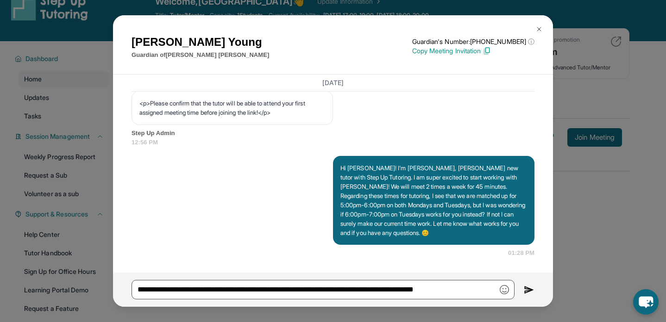 The height and width of the screenshot is (322, 666). I want to click on button: chat-button, so click(645, 302).